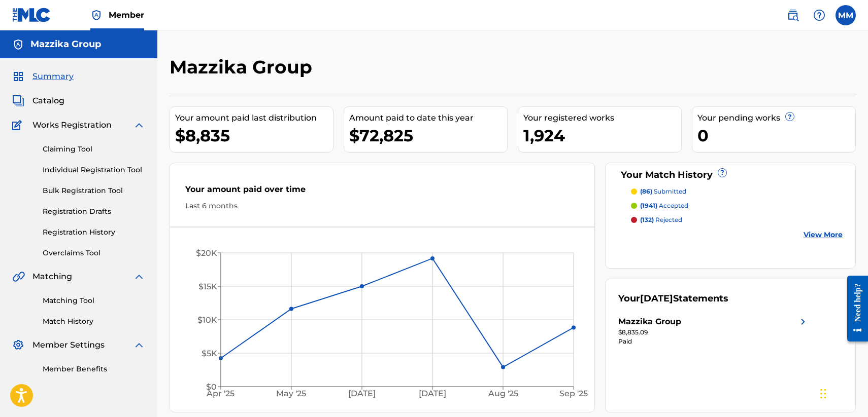 Image resolution: width=868 pixels, height=417 pixels. Describe the element at coordinates (18, 101) in the screenshot. I see `img: Catalog` at that location.